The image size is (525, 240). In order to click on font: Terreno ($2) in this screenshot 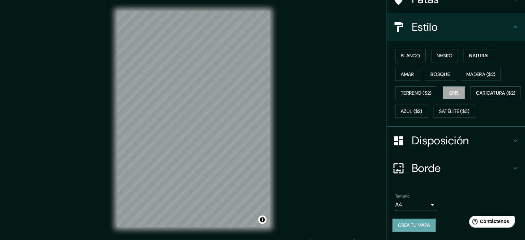, I will do `click(416, 93)`.